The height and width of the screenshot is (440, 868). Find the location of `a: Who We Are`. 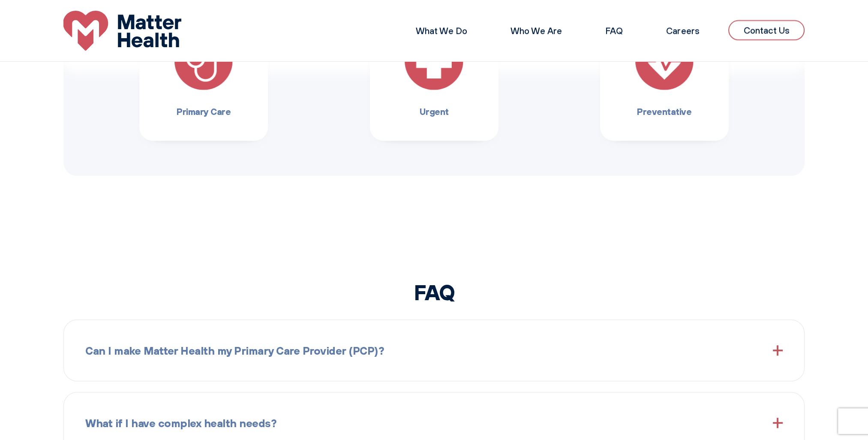

a: Who We Are is located at coordinates (537, 30).